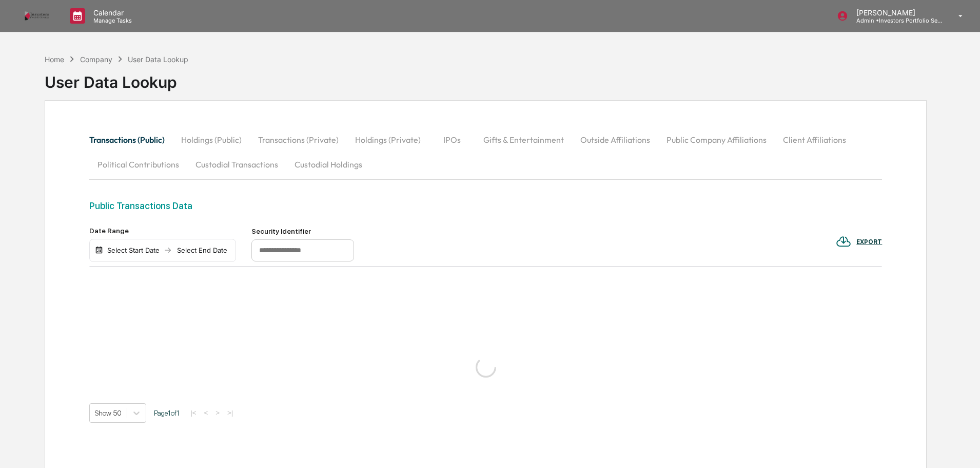 This screenshot has width=980, height=468. What do you see at coordinates (54, 59) in the screenshot?
I see `div: Home` at bounding box center [54, 59].